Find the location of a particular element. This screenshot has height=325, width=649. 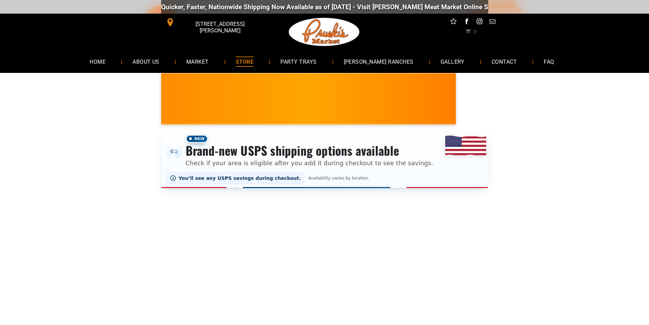

a: PARTY TRAYS is located at coordinates (298, 61).